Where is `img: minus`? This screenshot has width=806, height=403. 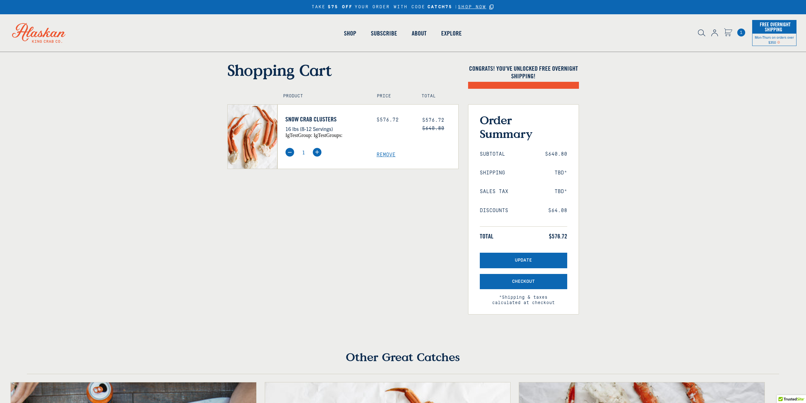
img: minus is located at coordinates (290, 152).